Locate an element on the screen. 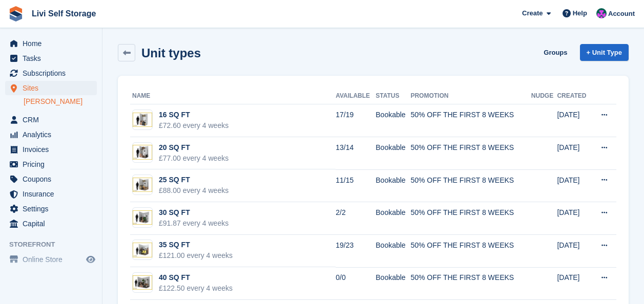 This screenshot has width=644, height=304. span: Coupons is located at coordinates (53, 179).